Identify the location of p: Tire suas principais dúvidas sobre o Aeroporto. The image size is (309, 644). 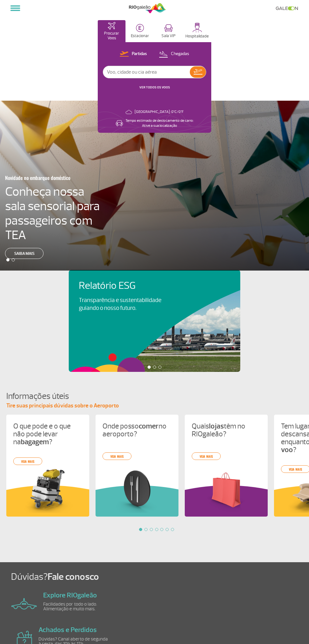
(157, 406).